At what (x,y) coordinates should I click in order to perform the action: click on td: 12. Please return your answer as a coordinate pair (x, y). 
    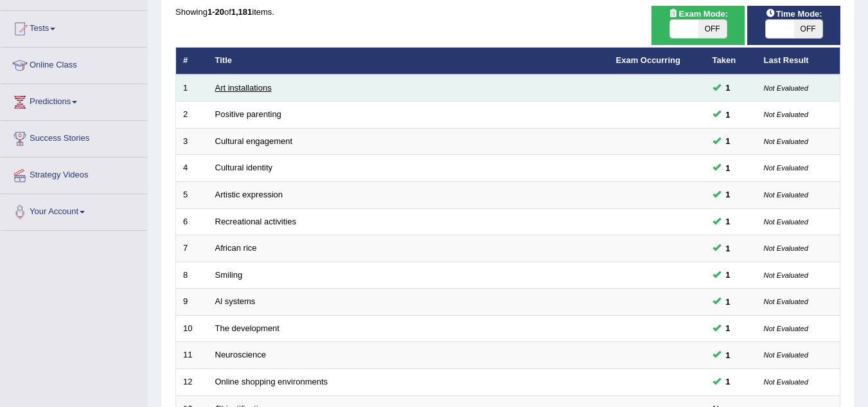
    Looking at the image, I should click on (192, 381).